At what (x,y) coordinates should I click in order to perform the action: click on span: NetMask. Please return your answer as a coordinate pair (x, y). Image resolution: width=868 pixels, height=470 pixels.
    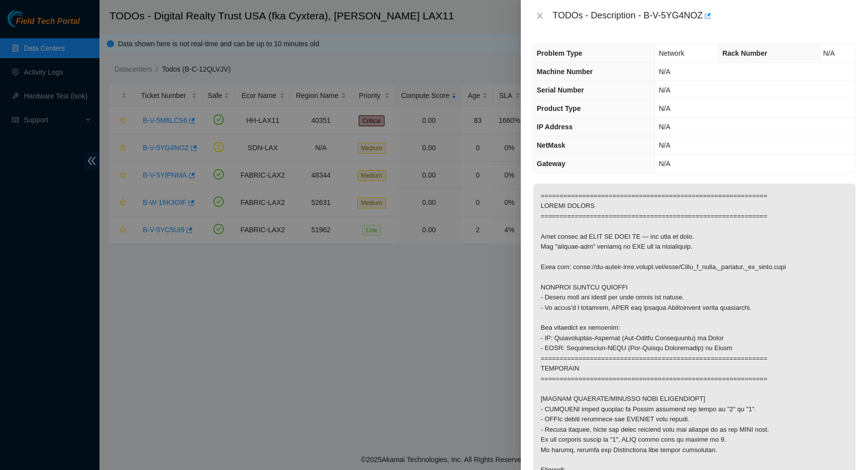
    Looking at the image, I should click on (551, 145).